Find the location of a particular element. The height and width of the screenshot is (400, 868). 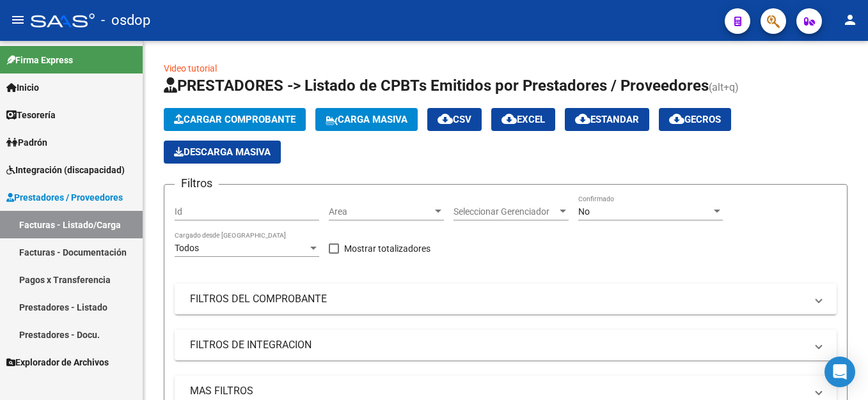

span: Tesorería is located at coordinates (31, 115).